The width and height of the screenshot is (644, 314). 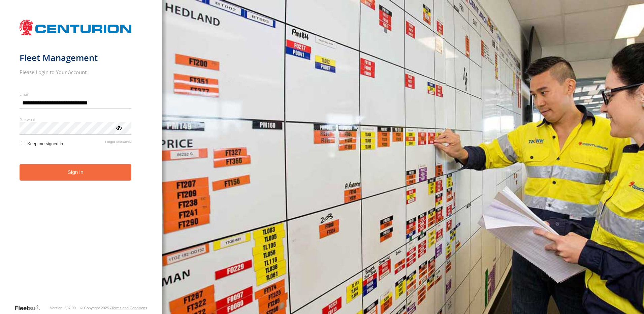 What do you see at coordinates (76, 119) in the screenshot?
I see `label: Password` at bounding box center [76, 119].